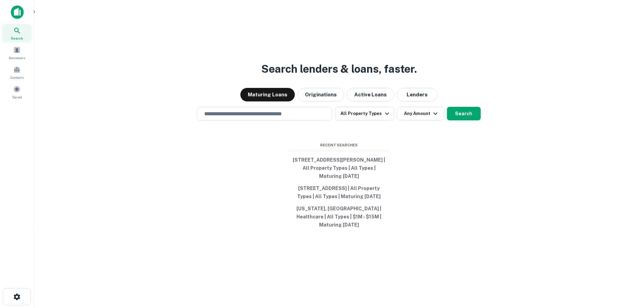 This screenshot has width=644, height=308. I want to click on a: Borrowers, so click(17, 53).